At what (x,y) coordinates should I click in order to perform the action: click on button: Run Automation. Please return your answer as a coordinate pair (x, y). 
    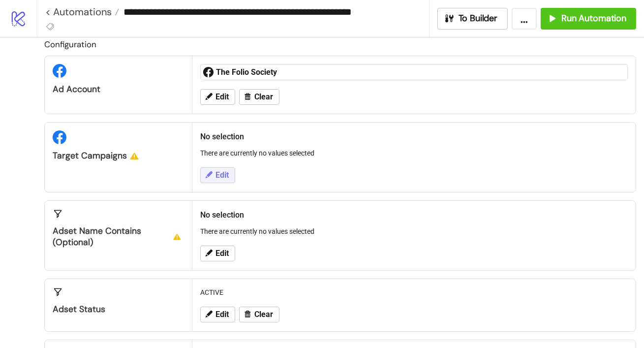
    Looking at the image, I should click on (588, 19).